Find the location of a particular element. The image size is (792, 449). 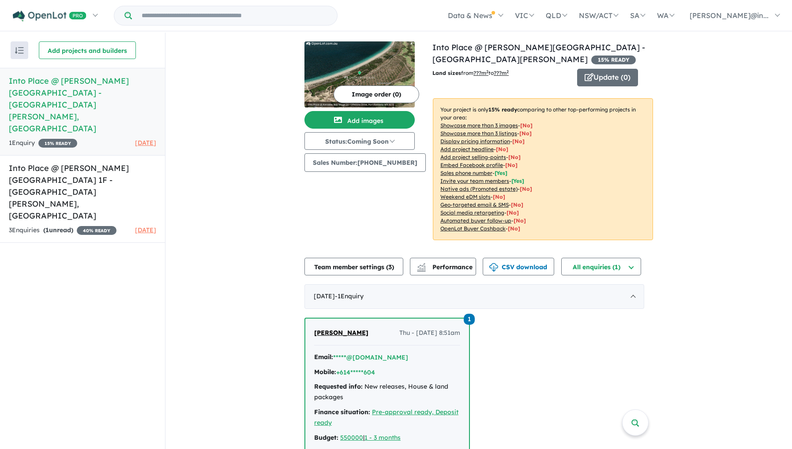

img: Openlot PRO Logo White is located at coordinates (49, 16).